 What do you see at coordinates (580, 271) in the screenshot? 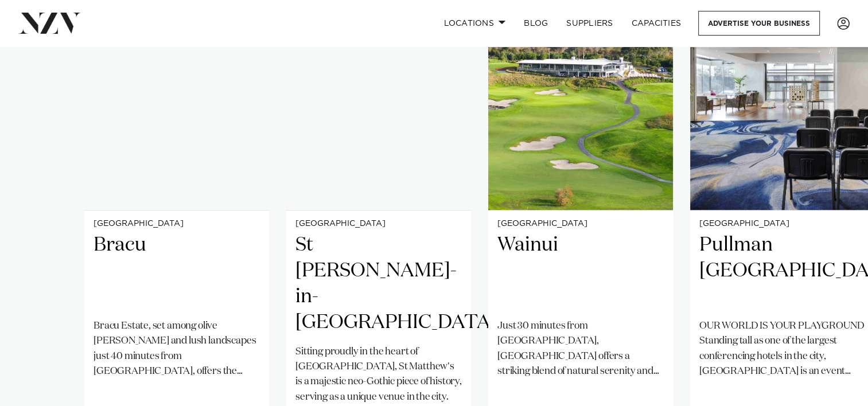
I see `h2: Wainui` at bounding box center [580, 271].